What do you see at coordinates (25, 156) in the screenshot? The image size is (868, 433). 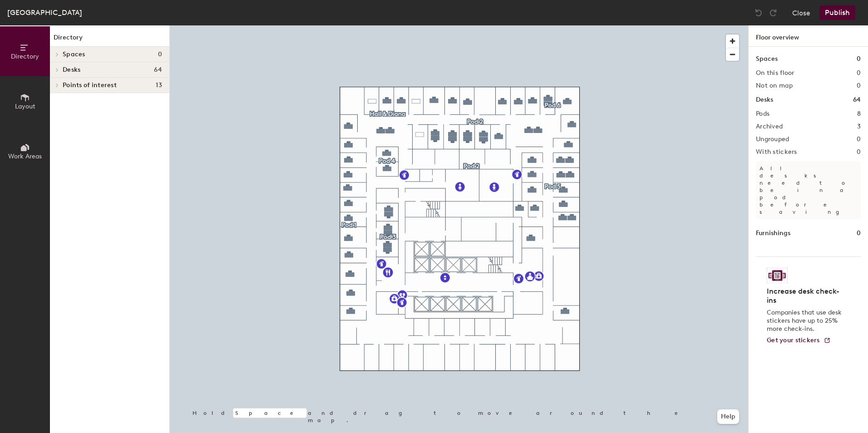 I see `span: Work Areas` at bounding box center [25, 156].